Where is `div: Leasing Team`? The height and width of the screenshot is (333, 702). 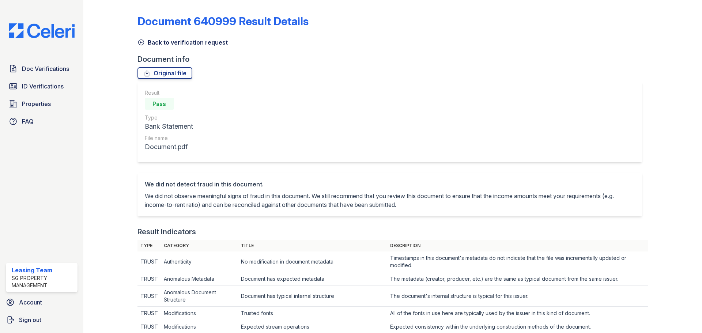 div: Leasing Team is located at coordinates (43, 270).